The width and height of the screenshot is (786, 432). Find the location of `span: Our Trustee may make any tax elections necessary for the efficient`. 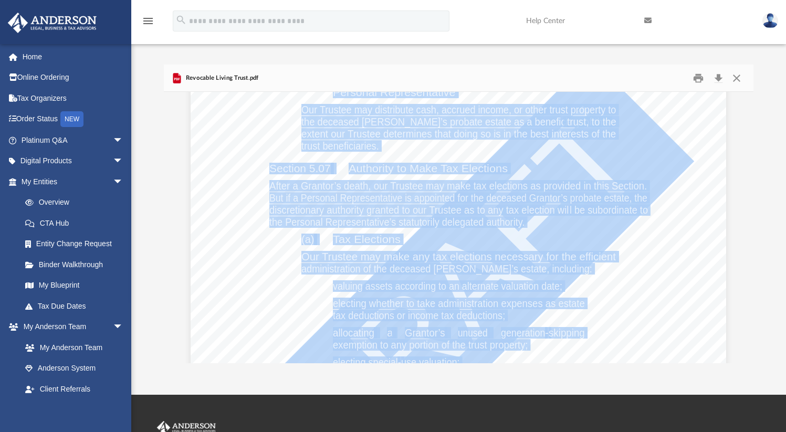

span: Our Trustee may make any tax elections necessary for the efficient is located at coordinates (458, 257).